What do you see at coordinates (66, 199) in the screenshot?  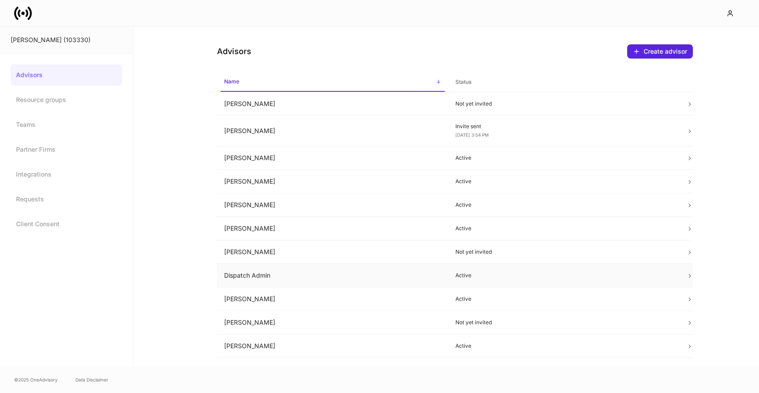 I see `a: Requests` at bounding box center [66, 199].